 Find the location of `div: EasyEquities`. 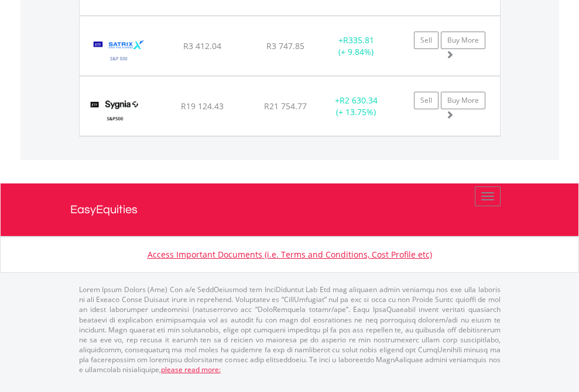

div: EasyEquities is located at coordinates (290, 210).